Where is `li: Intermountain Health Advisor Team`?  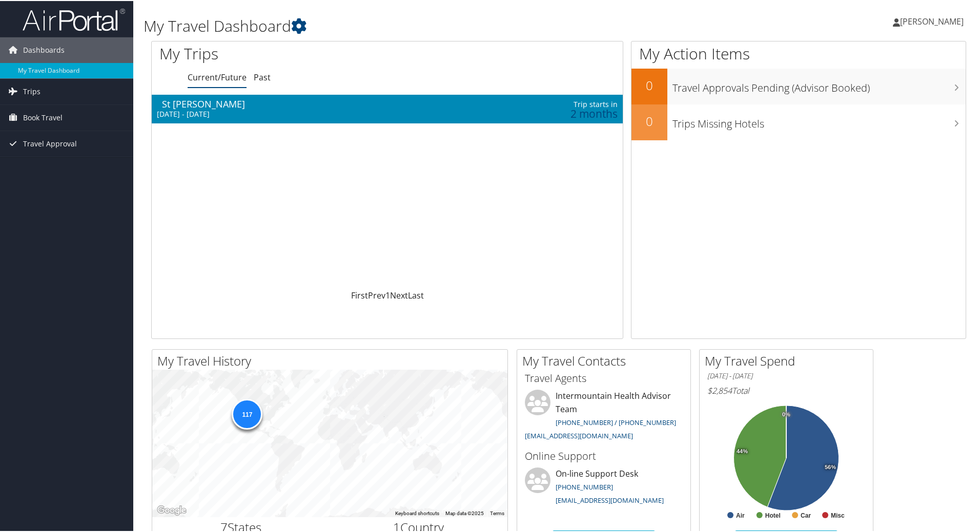 li: Intermountain Health Advisor Team is located at coordinates (604, 416).